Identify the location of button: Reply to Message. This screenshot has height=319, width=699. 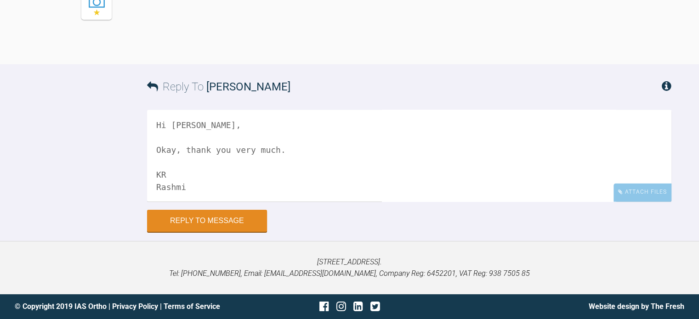
(207, 221).